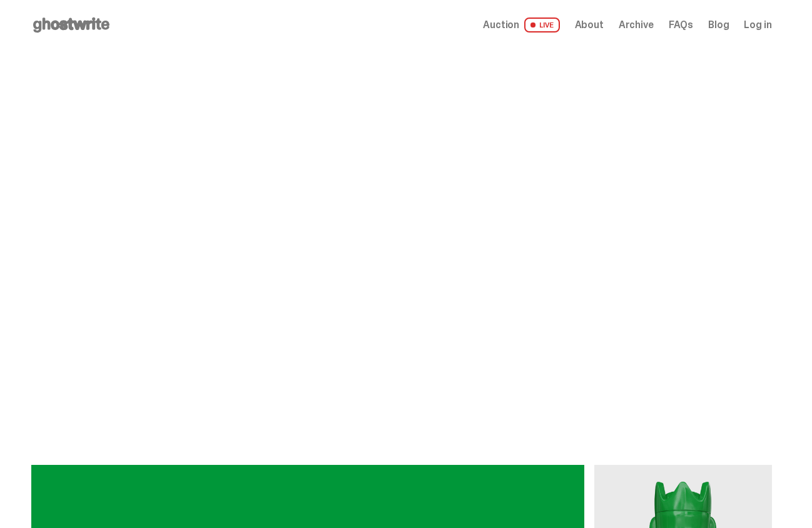 The image size is (812, 528). I want to click on span: Log in, so click(757, 25).